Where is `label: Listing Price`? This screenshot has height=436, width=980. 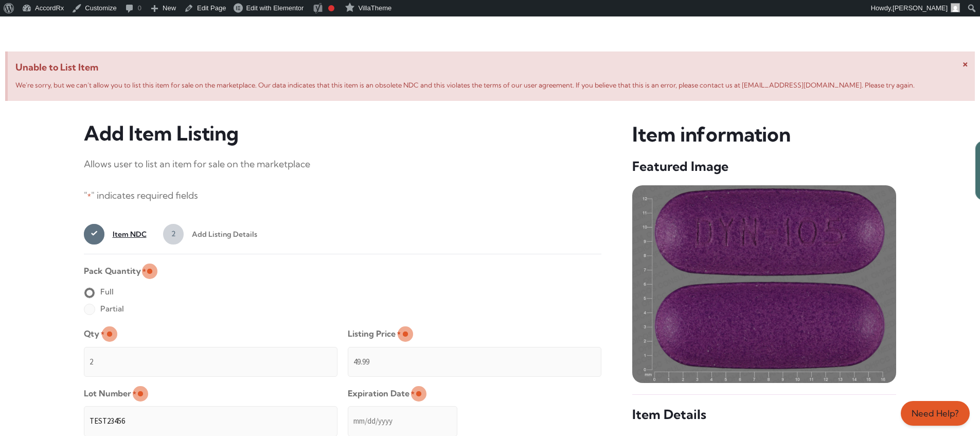
label: Listing Price is located at coordinates (374, 333).